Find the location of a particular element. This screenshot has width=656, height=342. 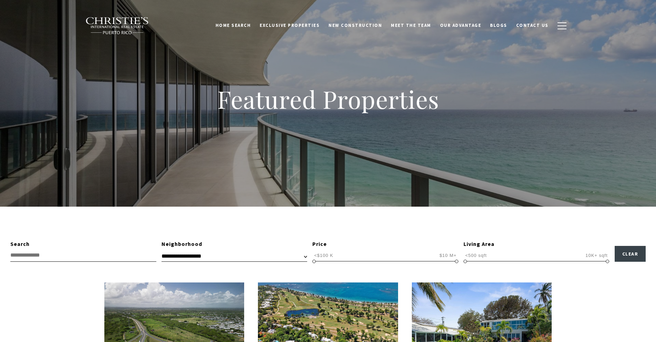

span: Blogs is located at coordinates (499, 25).